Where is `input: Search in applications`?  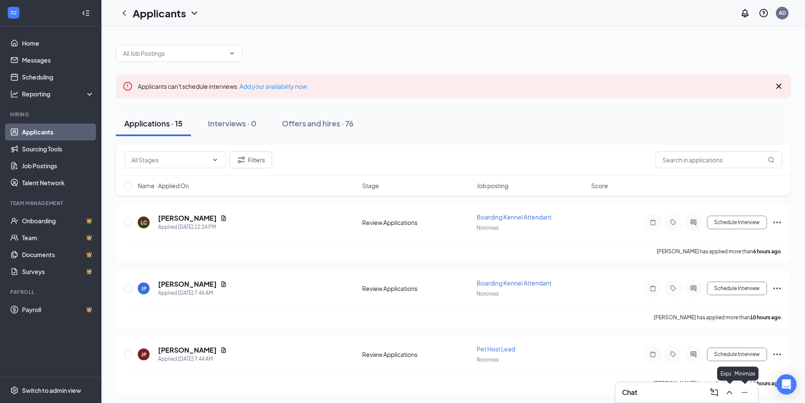
input: Search in applications is located at coordinates (719, 160).